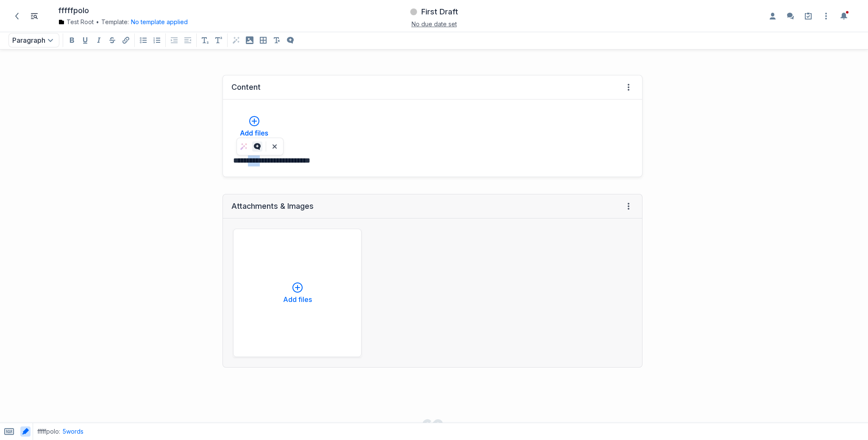 The height and width of the screenshot is (440, 868). I want to click on img: 25OWXNUvTnEAAAAASUVORK5CYII=, so click(255, 126).